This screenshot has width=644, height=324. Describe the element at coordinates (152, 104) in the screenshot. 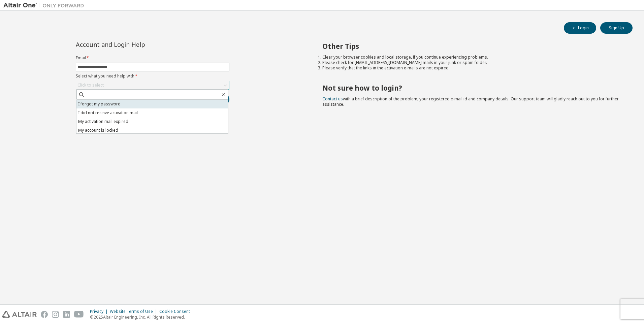

I see `li: I forgot my password` at that location.